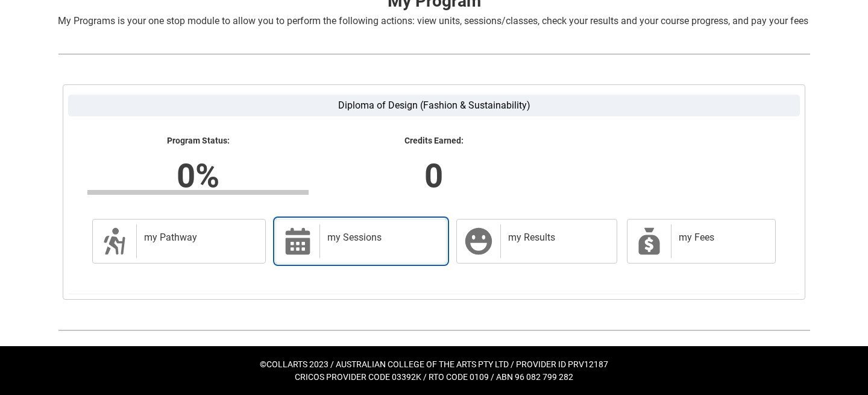 Image resolution: width=868 pixels, height=395 pixels. What do you see at coordinates (197, 141) in the screenshot?
I see `lightning-formatted-text: Program Status:` at bounding box center [197, 141].